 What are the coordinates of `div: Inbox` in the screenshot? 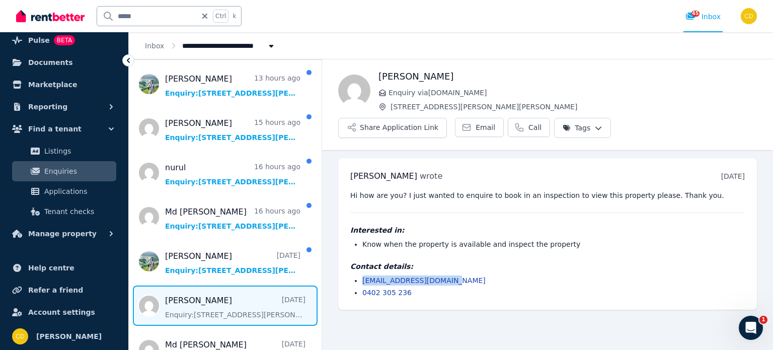 It's located at (703, 17).